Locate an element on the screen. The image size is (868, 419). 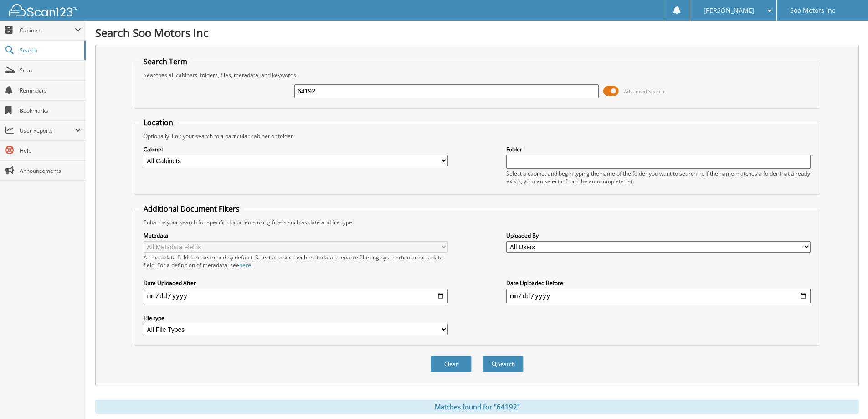
h1: Search Soo Motors Inc is located at coordinates (477, 32).